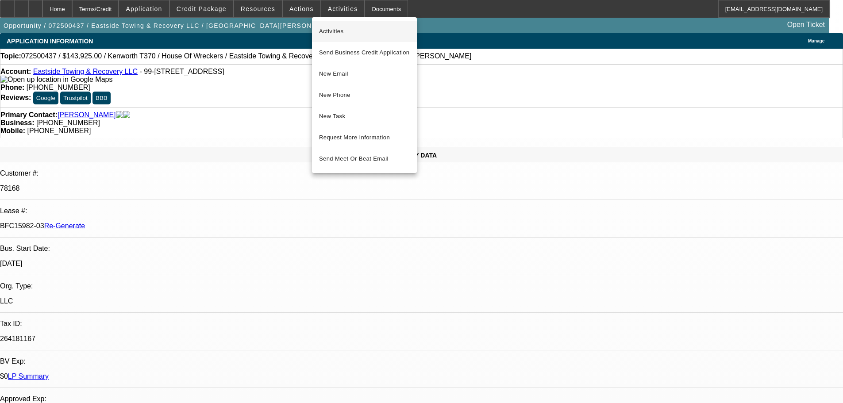 Image resolution: width=843 pixels, height=403 pixels. What do you see at coordinates (364, 95) in the screenshot?
I see `span: New Phone` at bounding box center [364, 95].